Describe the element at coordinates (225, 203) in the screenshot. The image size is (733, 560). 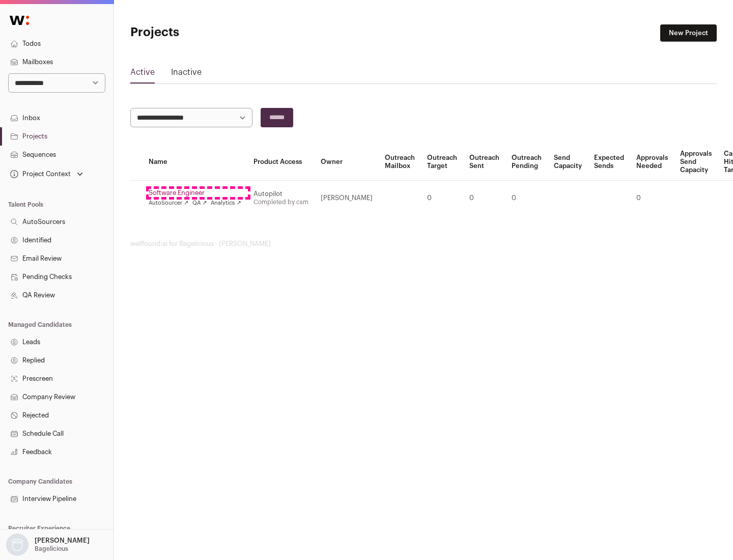
I see `a: Analytics ↗` at that location.